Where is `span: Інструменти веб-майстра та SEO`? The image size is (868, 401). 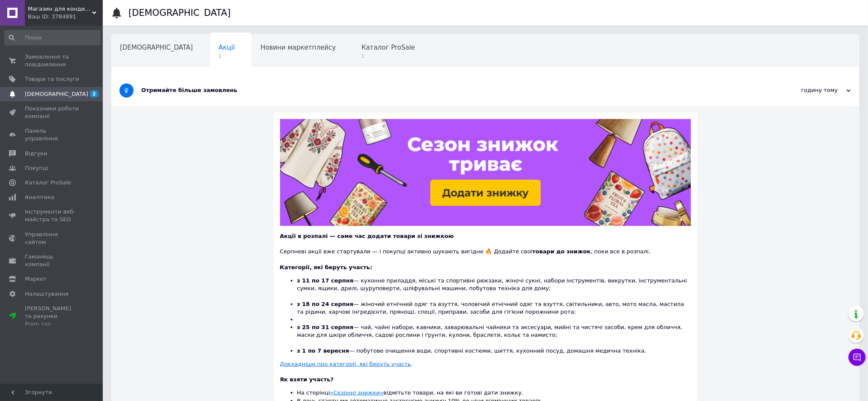
span: Інструменти веб-майстра та SEO is located at coordinates (52, 216).